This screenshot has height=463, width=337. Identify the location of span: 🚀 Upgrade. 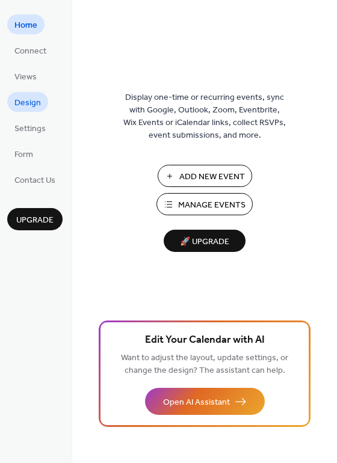
(205, 242).